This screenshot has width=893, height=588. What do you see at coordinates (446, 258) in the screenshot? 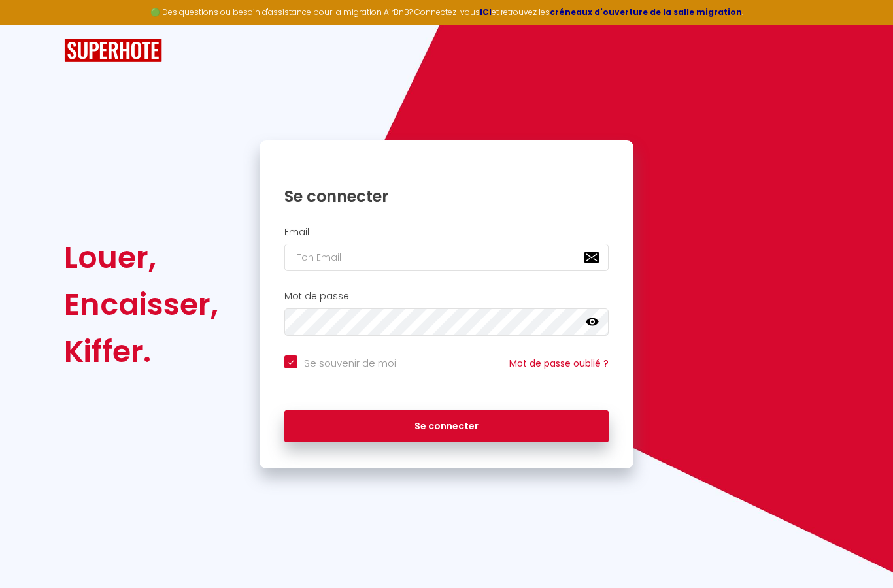
I see `input: Ton Email` at bounding box center [446, 258].